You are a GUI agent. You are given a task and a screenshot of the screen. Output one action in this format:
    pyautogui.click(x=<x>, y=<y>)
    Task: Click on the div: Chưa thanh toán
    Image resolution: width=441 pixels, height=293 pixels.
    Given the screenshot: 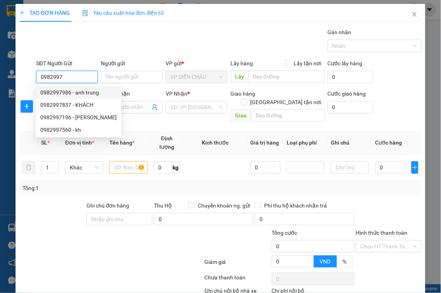 What is the action you would take?
    pyautogui.click(x=238, y=279)
    